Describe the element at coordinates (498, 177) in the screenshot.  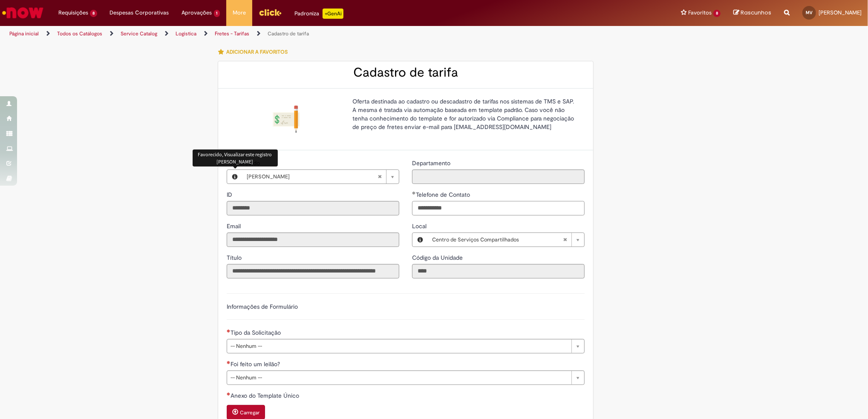
I see `input: Departamento` at that location.